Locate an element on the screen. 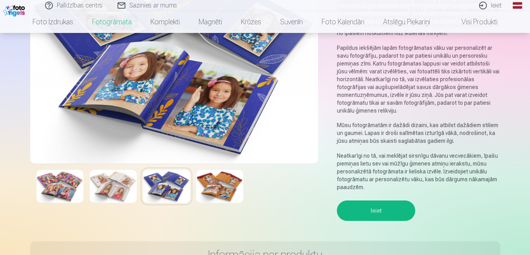 Image resolution: width=530 pixels, height=255 pixels. a: Visi produkti is located at coordinates (473, 22).